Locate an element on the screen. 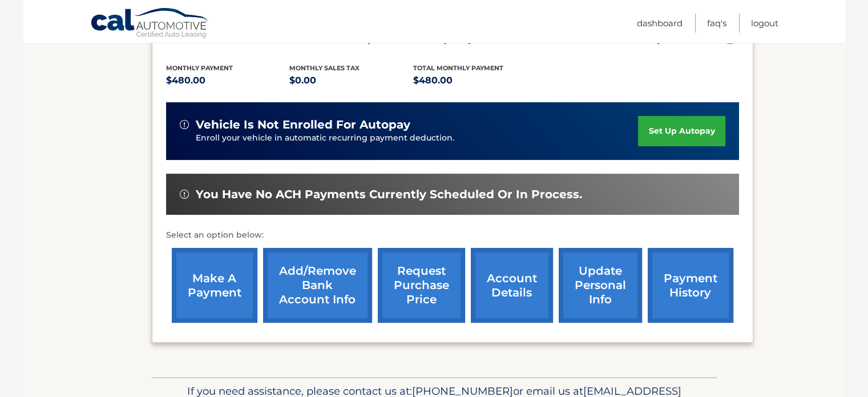 Image resolution: width=868 pixels, height=397 pixels. a: FAQ's is located at coordinates (717, 23).